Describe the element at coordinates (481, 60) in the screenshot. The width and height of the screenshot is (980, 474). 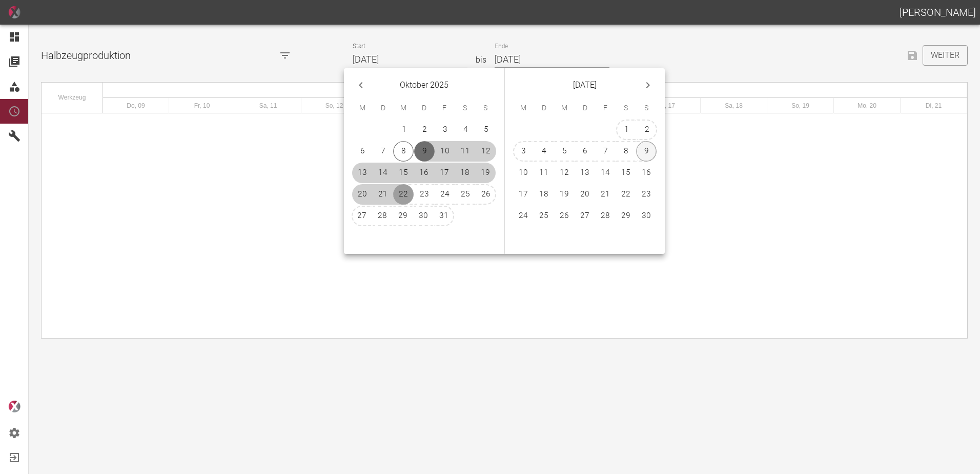
I see `div: bis` at that location.